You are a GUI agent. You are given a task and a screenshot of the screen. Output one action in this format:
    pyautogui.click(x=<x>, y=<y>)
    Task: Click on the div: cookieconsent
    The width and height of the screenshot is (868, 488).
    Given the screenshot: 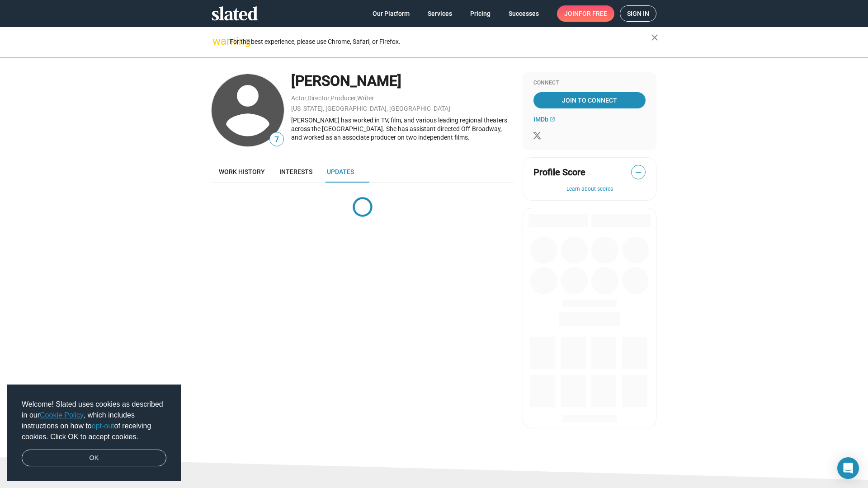 What is the action you would take?
    pyautogui.click(x=94, y=432)
    